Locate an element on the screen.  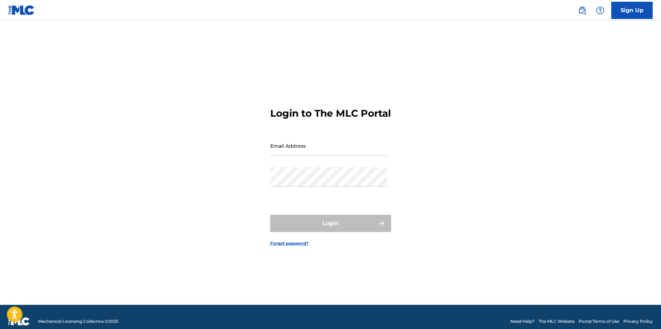
div: Help is located at coordinates (600, 10).